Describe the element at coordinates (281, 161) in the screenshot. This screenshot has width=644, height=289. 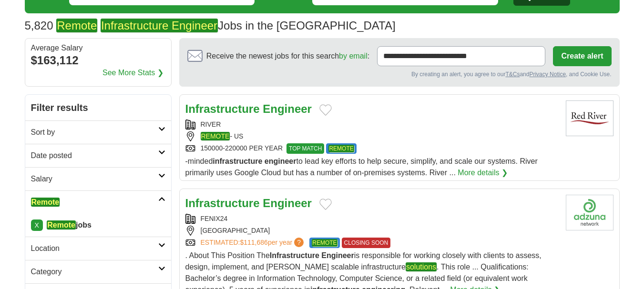
I see `strong: engineer` at that location.